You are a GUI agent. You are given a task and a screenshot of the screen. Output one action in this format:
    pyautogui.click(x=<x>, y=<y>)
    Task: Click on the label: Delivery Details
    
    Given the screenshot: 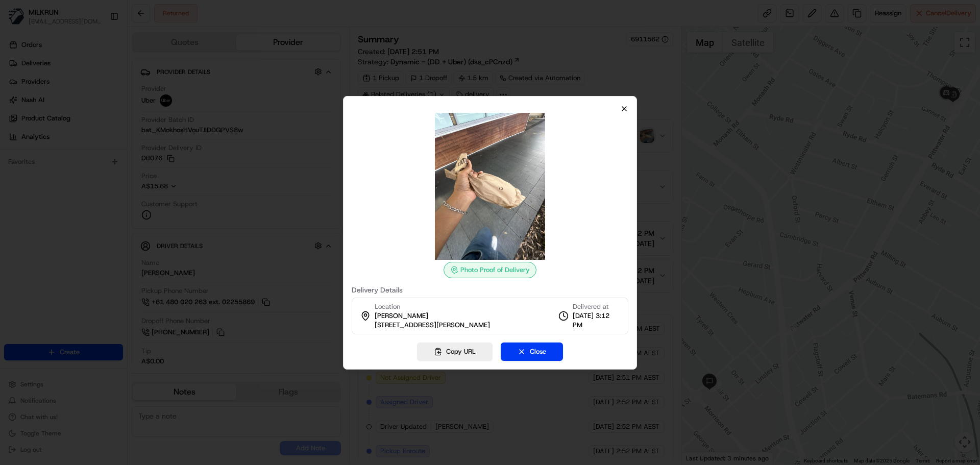 What is the action you would take?
    pyautogui.click(x=490, y=290)
    